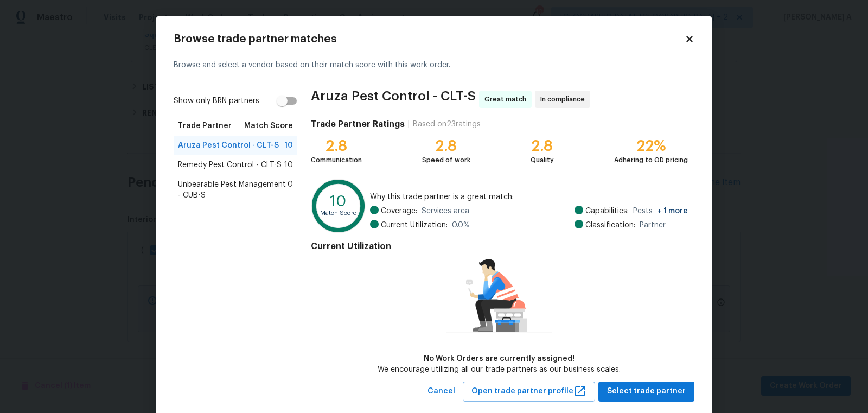  What do you see at coordinates (233, 190) in the screenshot?
I see `span: Unbearable Pest Management - CUB-S` at bounding box center [233, 190].